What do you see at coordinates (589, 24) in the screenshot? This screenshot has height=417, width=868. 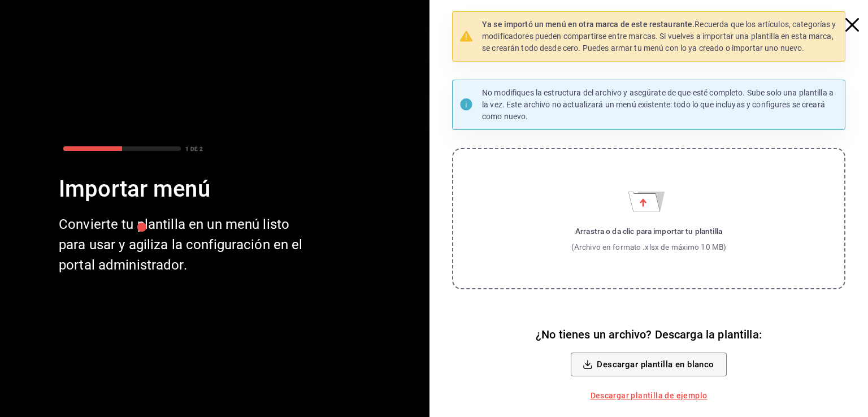 I see `strong: Ya se importó un menú en otra marca de este restaurante.` at bounding box center [589, 24].